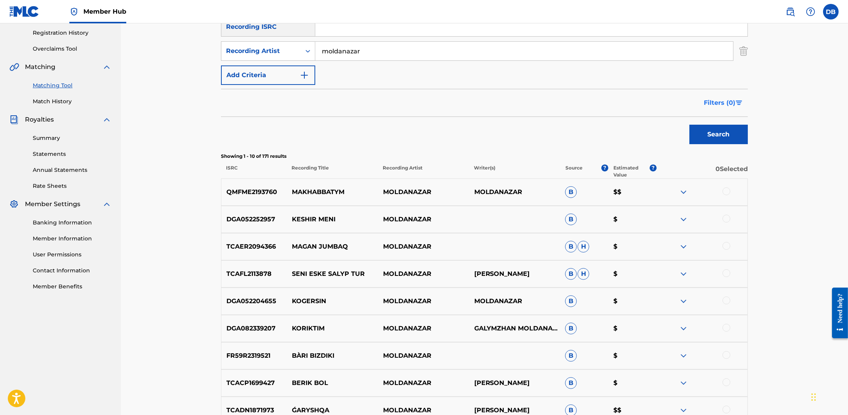 Image resolution: width=848 pixels, height=415 pixels. Describe the element at coordinates (261, 51) in the screenshot. I see `div: Recording Artist` at that location.